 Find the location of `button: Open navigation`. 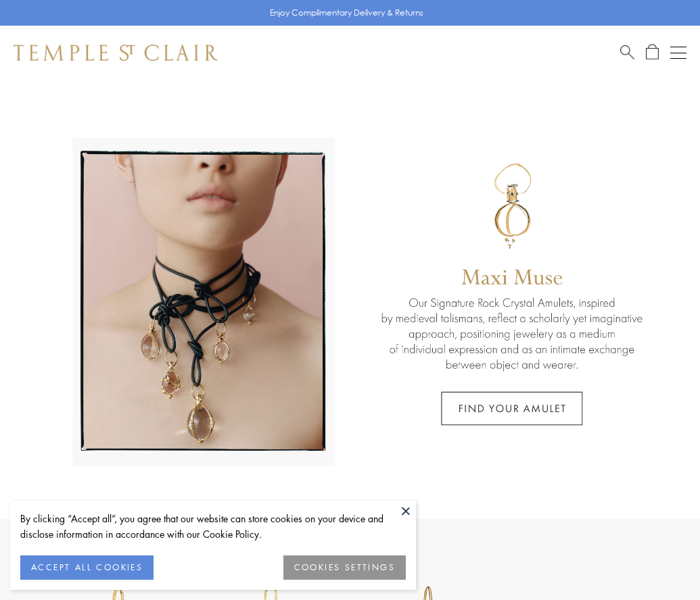

button: Open navigation is located at coordinates (679, 53).